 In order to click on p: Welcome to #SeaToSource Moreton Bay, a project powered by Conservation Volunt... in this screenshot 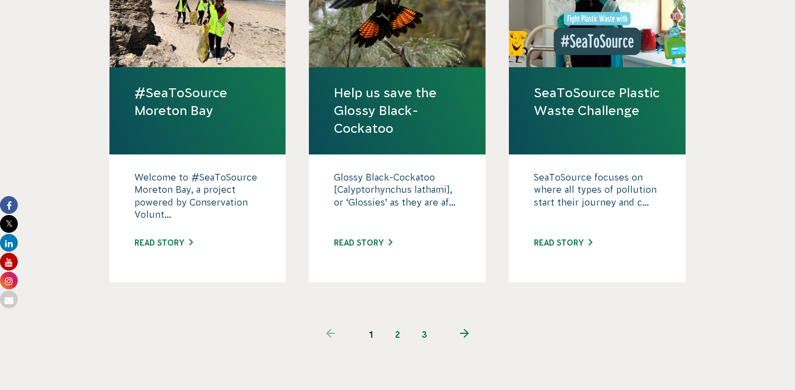, I will do `click(198, 199)`.